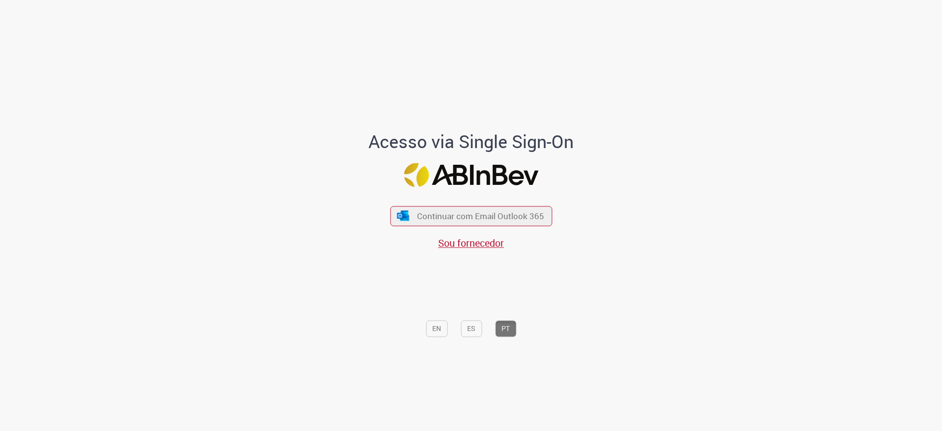  What do you see at coordinates (471, 175) in the screenshot?
I see `img: Logo ABInBev` at bounding box center [471, 175].